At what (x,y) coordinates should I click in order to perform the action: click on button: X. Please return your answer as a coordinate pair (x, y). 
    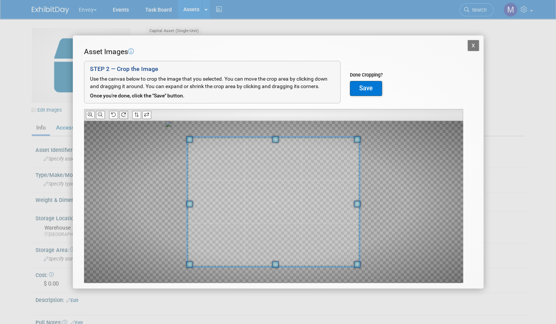
    Looking at the image, I should click on (474, 46).